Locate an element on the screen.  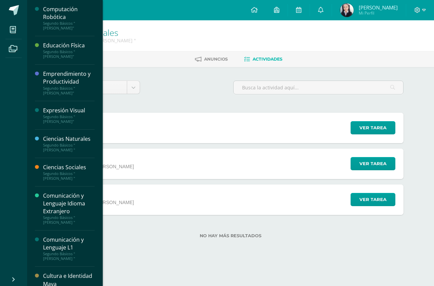
img: 9b75e2fdae061bafd325c42458c47c53.png is located at coordinates (347, 10).